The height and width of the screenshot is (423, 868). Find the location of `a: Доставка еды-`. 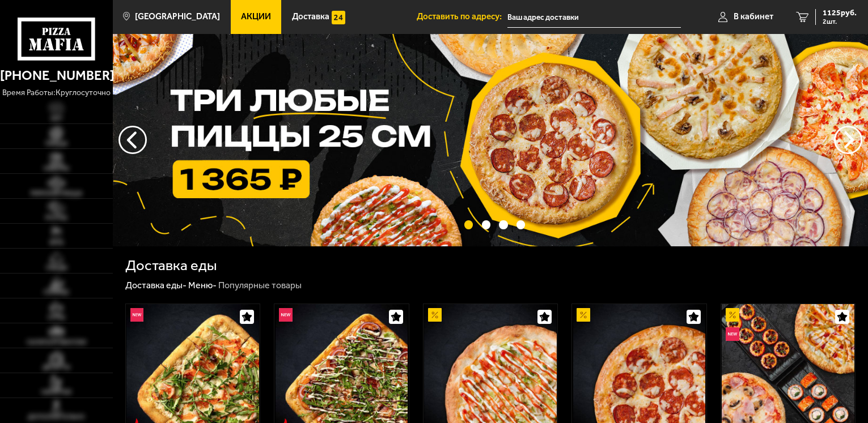

a: Доставка еды- is located at coordinates (156, 285).